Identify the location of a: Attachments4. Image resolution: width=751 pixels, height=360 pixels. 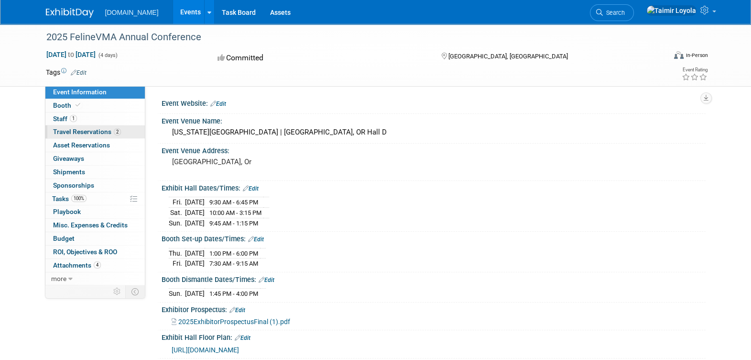
(95, 265).